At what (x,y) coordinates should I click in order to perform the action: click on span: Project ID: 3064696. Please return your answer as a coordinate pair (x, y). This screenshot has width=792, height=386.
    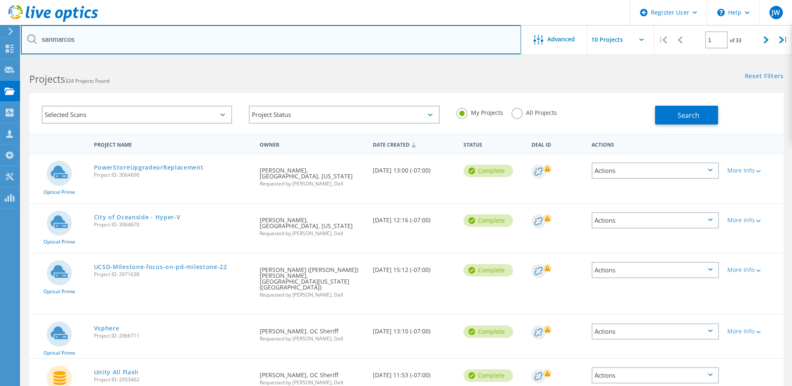
    Looking at the image, I should click on (173, 175).